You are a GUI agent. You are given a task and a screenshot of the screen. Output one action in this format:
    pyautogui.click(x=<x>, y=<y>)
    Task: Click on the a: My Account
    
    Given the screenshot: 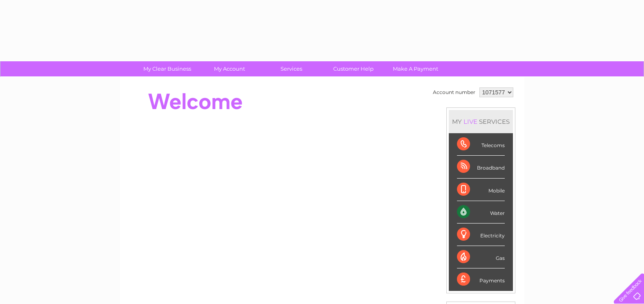 What is the action you would take?
    pyautogui.click(x=229, y=69)
    